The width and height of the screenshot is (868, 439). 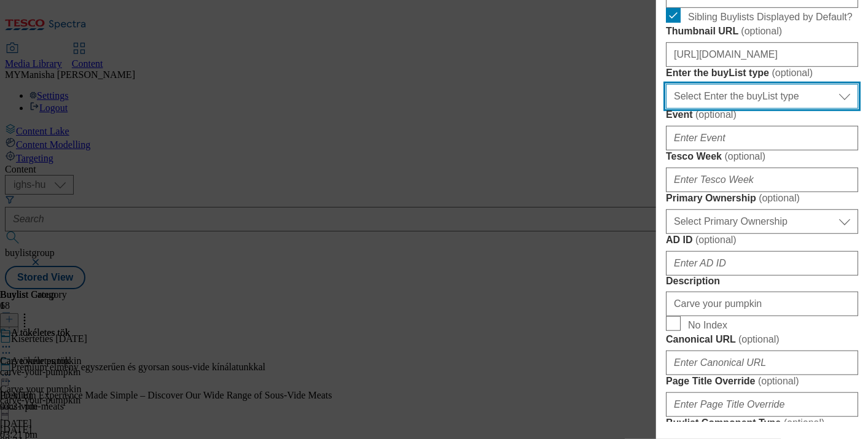 What do you see at coordinates (770, 17) in the screenshot?
I see `span: Sibling Buylists Displayed by Default?` at bounding box center [770, 17].